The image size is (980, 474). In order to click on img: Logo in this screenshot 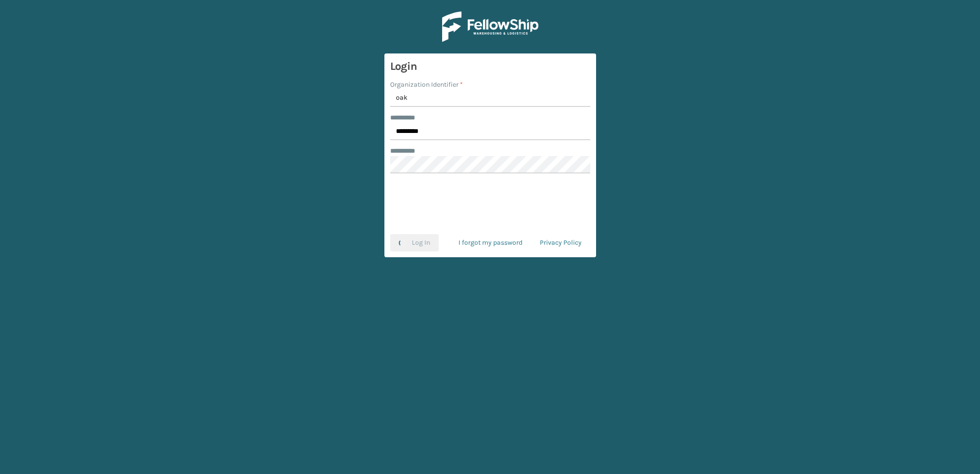, I will do `click(490, 27)`.